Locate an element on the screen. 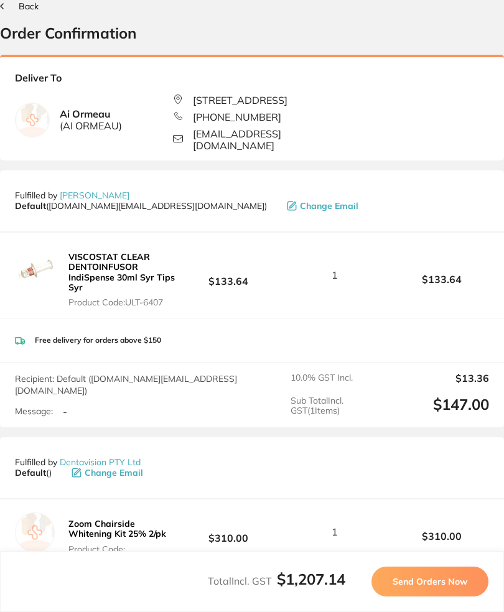  img: eTNjMThxNg is located at coordinates (35, 276).